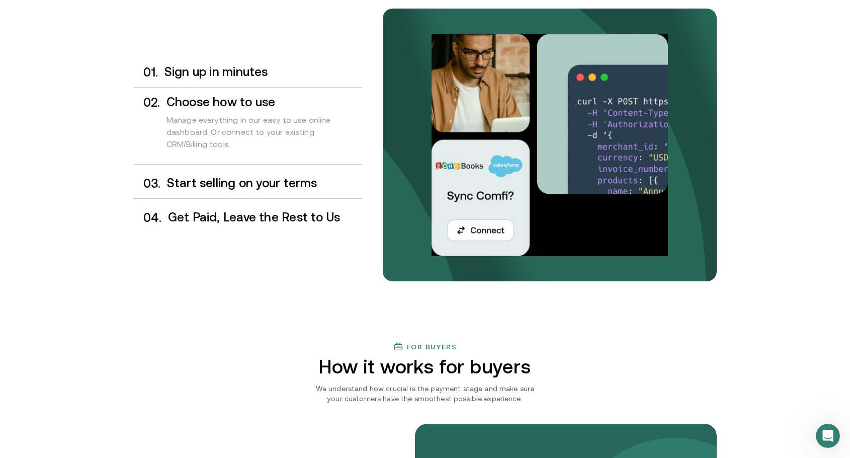  Describe the element at coordinates (147, 217) in the screenshot. I see `div: 0 4 .` at that location.